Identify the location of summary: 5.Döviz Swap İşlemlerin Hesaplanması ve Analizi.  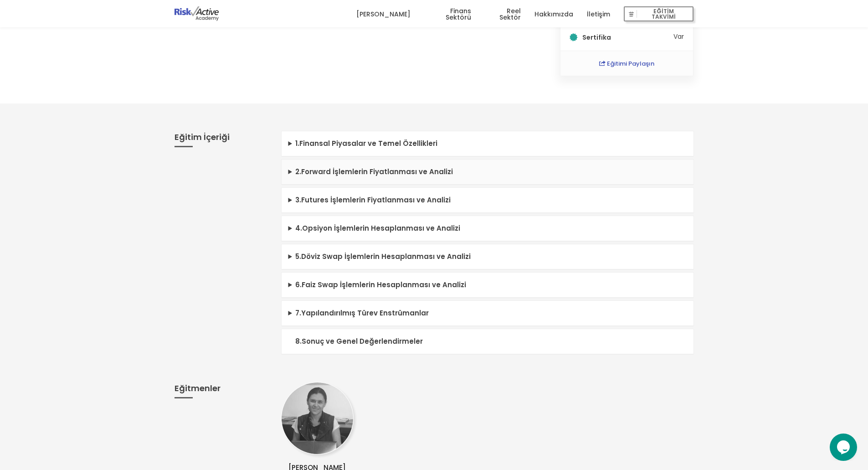
(488, 257).